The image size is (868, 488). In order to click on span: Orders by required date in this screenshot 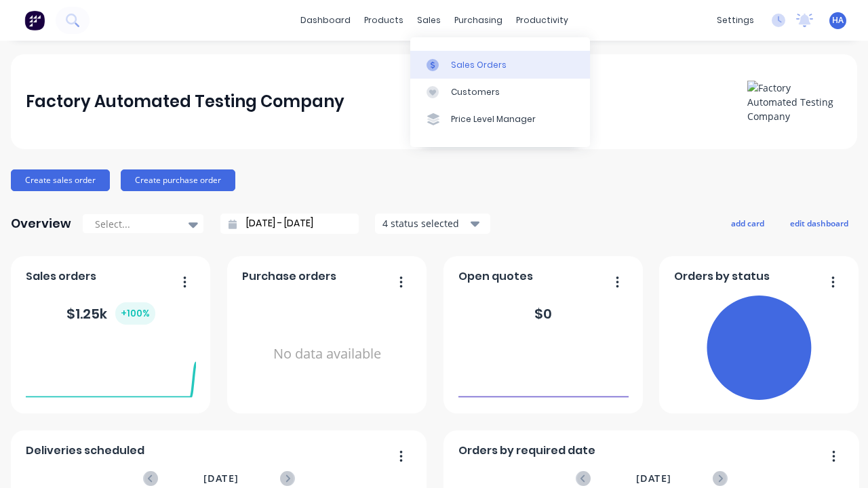, I will do `click(527, 451)`.